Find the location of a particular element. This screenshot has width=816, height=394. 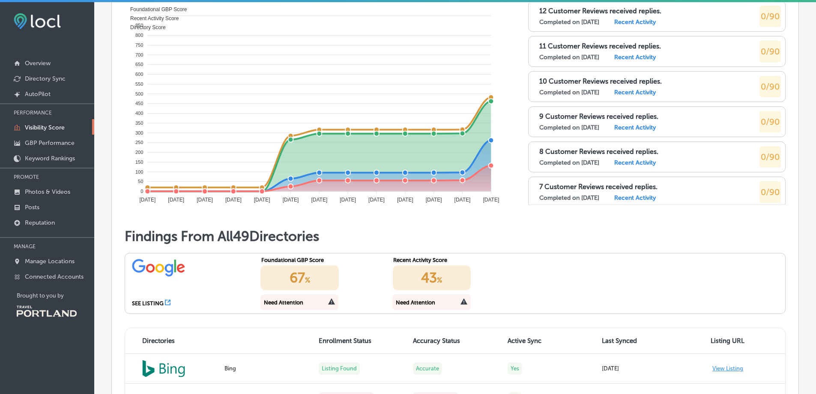

tspan: 450 is located at coordinates (139, 103).